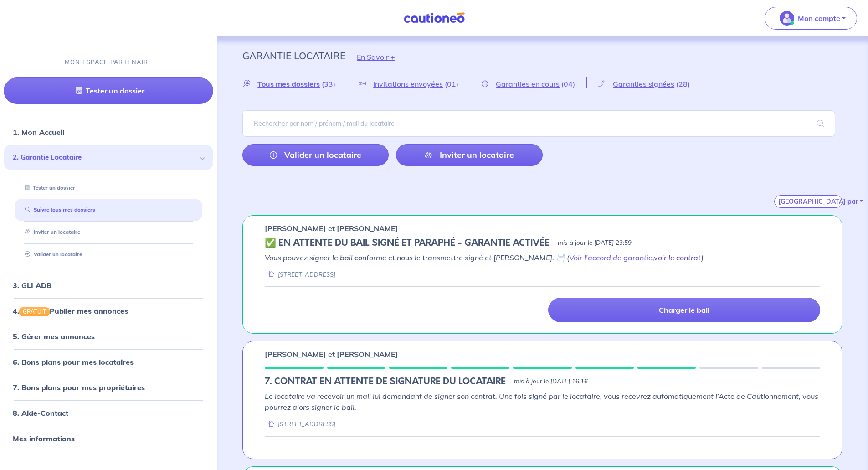  I want to click on span: (28), so click(683, 84).